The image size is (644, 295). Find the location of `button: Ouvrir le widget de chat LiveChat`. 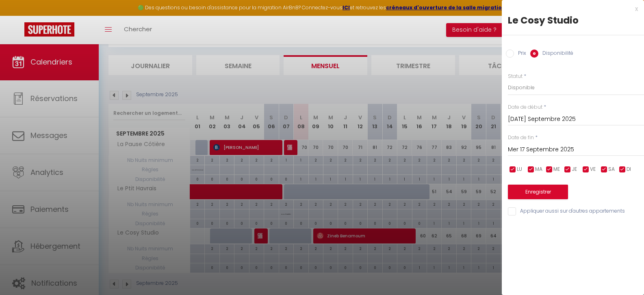

button: Ouvrir le widget de chat LiveChat is located at coordinates (19, 15).